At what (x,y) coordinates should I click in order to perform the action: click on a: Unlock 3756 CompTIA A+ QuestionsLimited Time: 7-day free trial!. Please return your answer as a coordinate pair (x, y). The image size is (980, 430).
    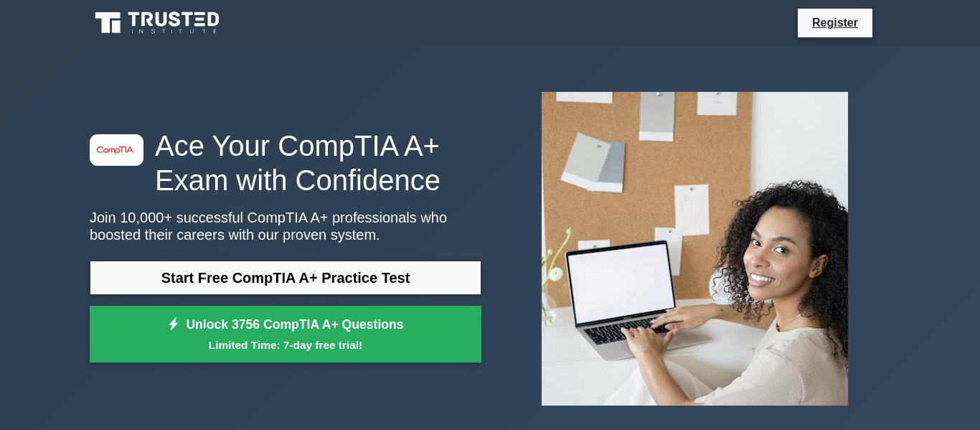
    Looking at the image, I should click on (286, 335).